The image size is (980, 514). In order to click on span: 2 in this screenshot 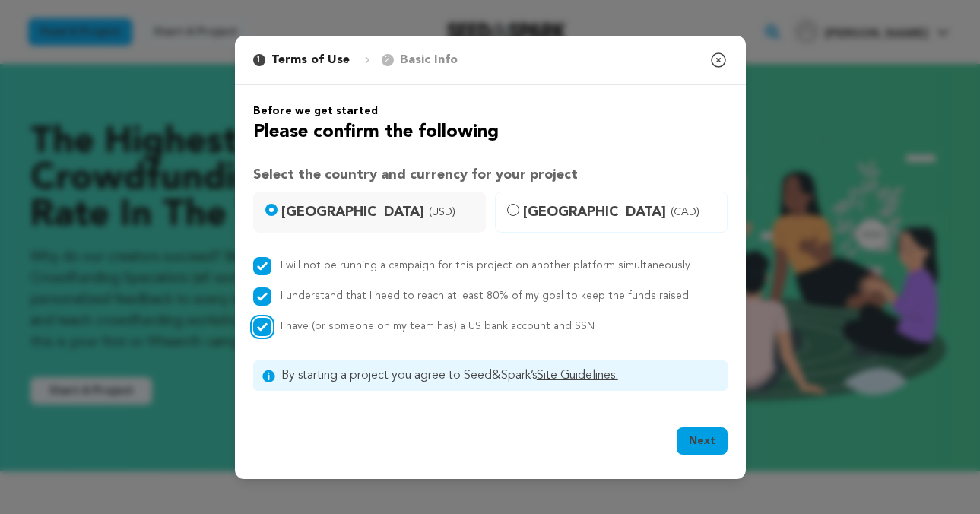, I will do `click(387, 60)`.